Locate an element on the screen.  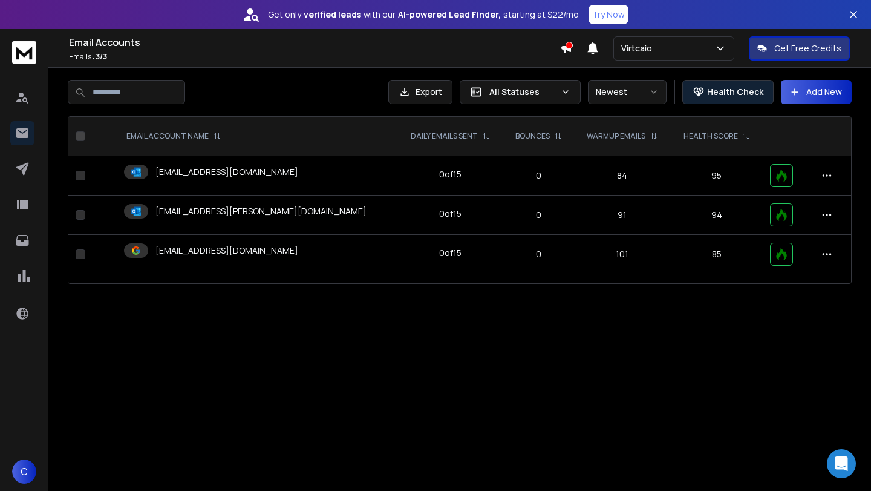
p: All Statuses is located at coordinates (523, 92).